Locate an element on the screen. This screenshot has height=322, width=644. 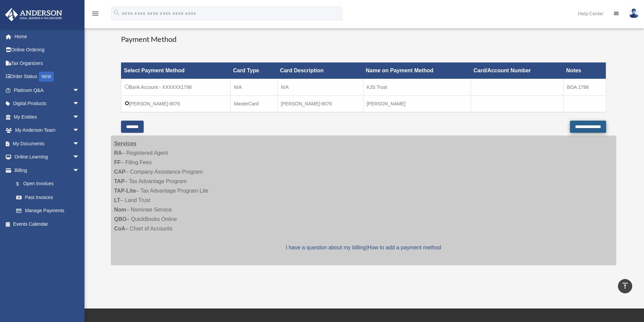
a: Events Calendar is located at coordinates (47, 224).